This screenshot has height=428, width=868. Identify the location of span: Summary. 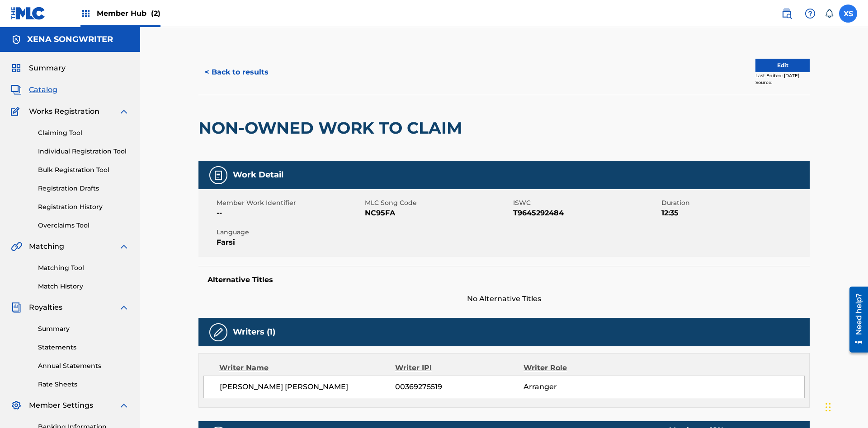
(47, 68).